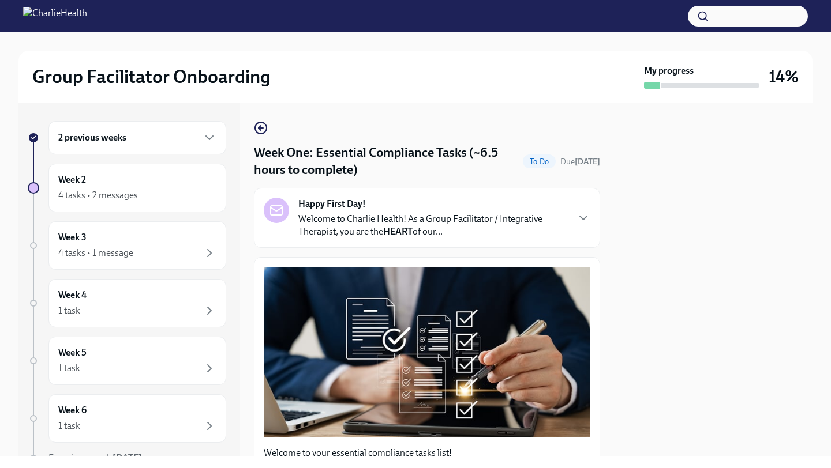  I want to click on div: 4 tasks • 1 message, so click(96, 253).